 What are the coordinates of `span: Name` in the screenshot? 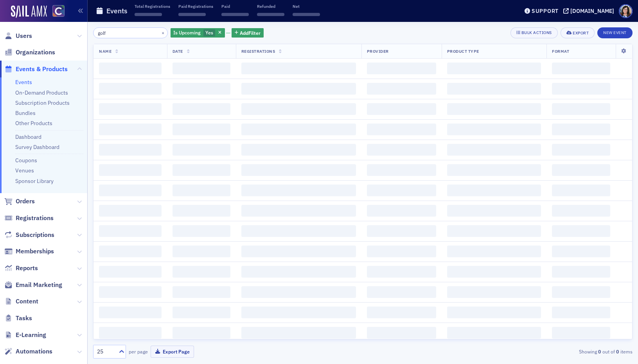 It's located at (105, 51).